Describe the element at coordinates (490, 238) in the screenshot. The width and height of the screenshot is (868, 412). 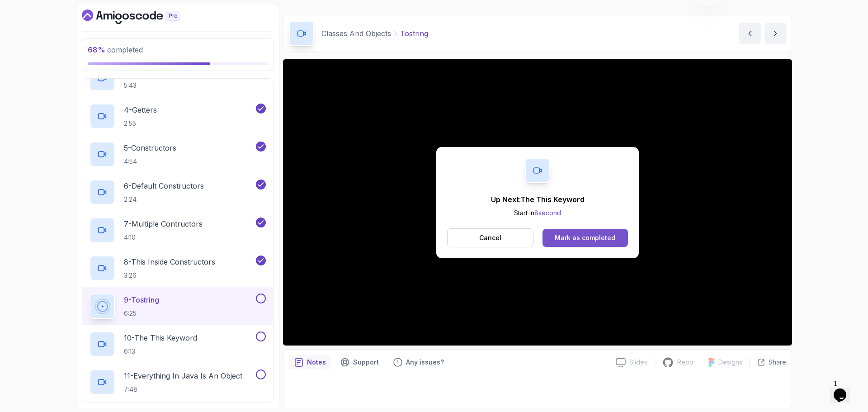
I see `button: Cancel` at that location.